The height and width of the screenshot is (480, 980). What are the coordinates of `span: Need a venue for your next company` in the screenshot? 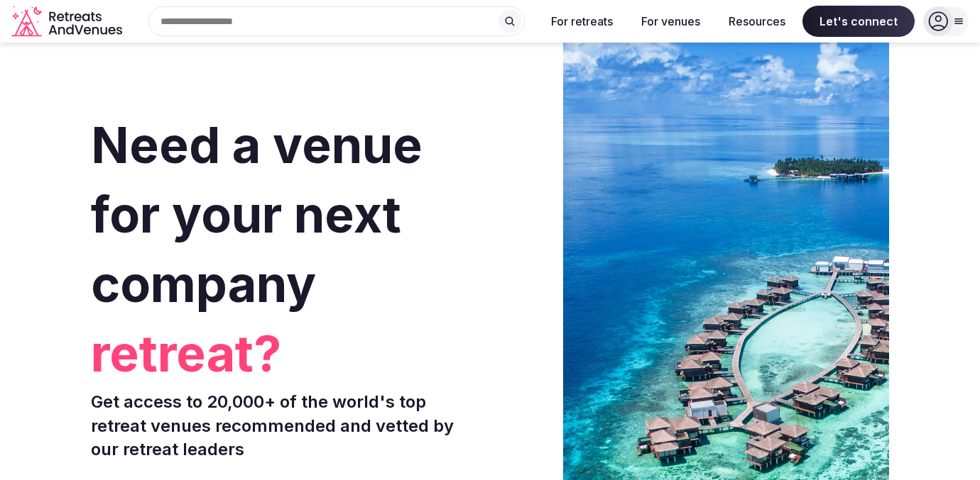 It's located at (256, 215).